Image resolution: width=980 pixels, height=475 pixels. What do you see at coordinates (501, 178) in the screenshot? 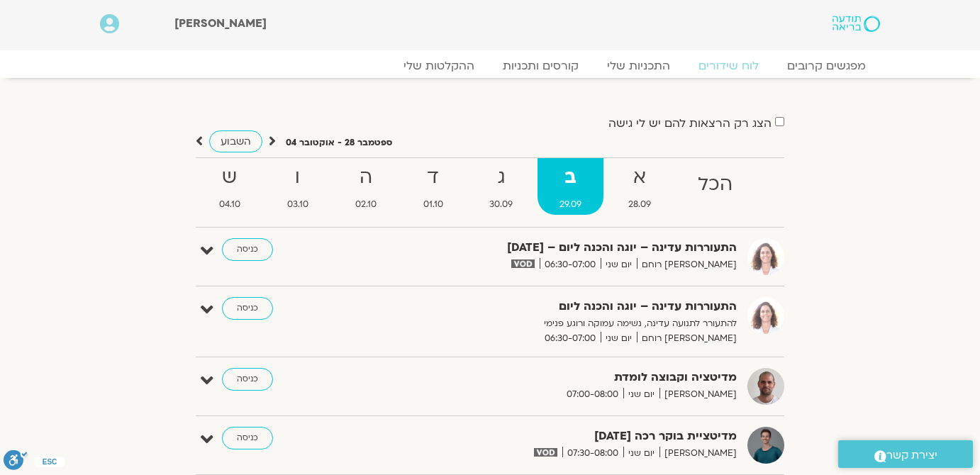
I see `strong: ג` at bounding box center [501, 178].